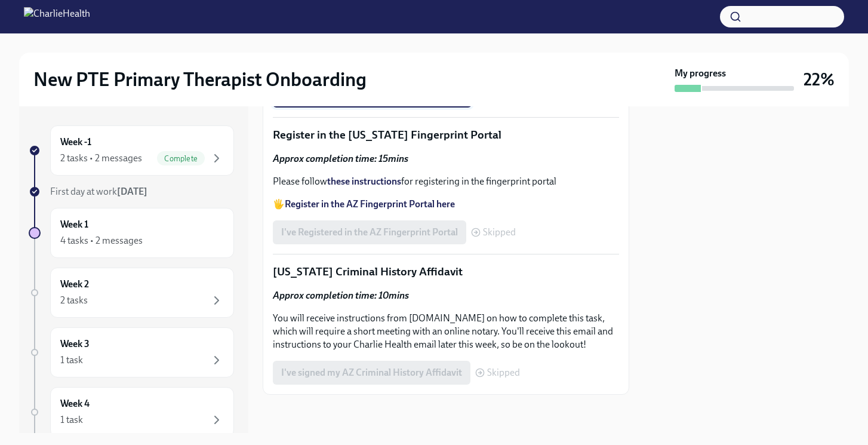 This screenshot has height=445, width=868. What do you see at coordinates (74, 301) in the screenshot?
I see `div: 2 tasks` at bounding box center [74, 301].